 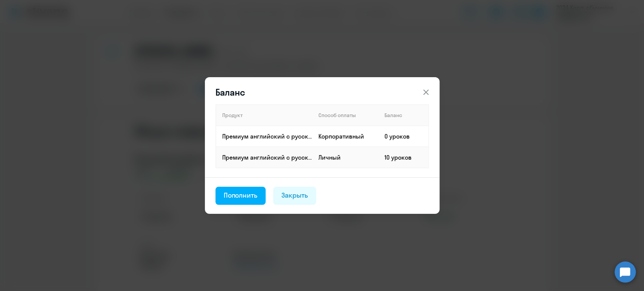 What do you see at coordinates (241, 195) in the screenshot?
I see `div: Пополнить` at bounding box center [241, 195].